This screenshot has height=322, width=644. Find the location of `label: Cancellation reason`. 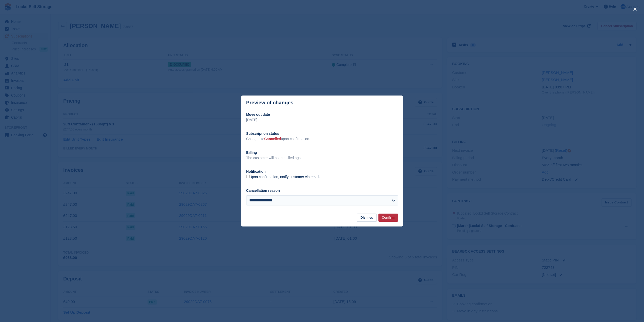

label: Cancellation reason is located at coordinates (263, 190).